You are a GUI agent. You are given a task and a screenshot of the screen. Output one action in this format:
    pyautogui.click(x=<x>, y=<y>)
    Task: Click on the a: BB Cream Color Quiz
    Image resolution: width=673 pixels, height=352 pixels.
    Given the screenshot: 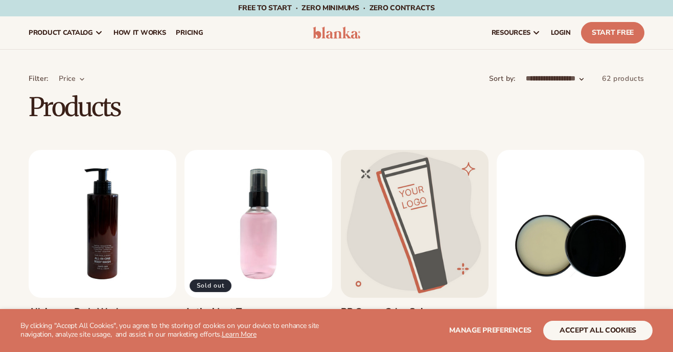 What is the action you would take?
    pyautogui.click(x=415, y=311)
    